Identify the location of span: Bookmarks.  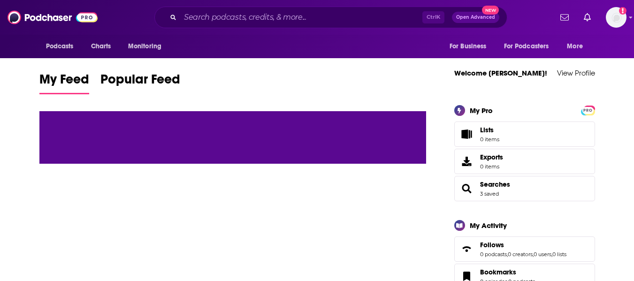
(498, 272).